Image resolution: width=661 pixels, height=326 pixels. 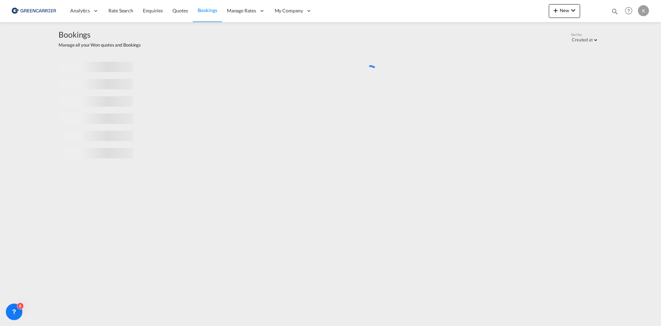 What do you see at coordinates (565, 10) in the screenshot?
I see `span: New` at bounding box center [565, 10].